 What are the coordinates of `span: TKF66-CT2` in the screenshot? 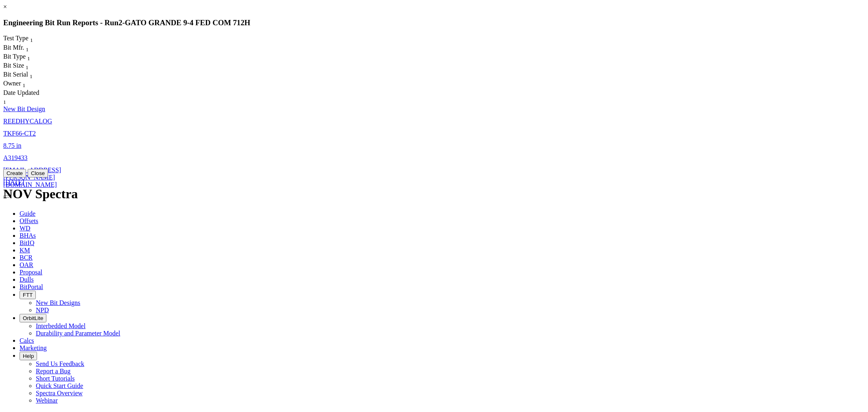 It's located at (20, 133).